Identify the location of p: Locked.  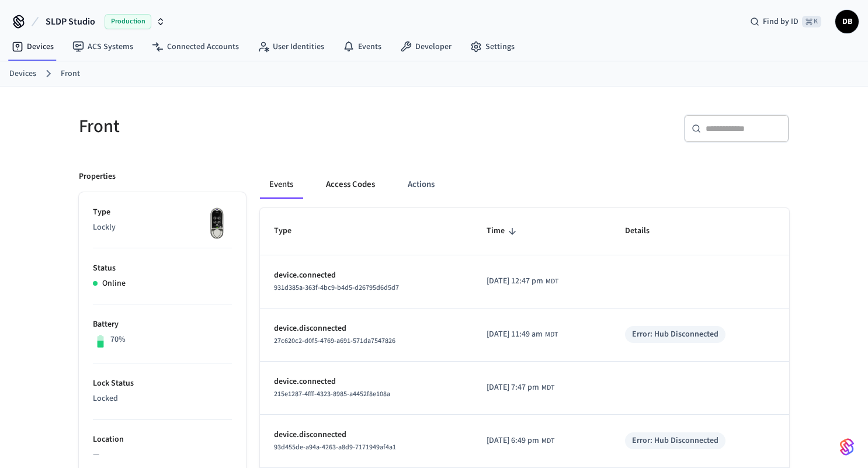
(163, 399).